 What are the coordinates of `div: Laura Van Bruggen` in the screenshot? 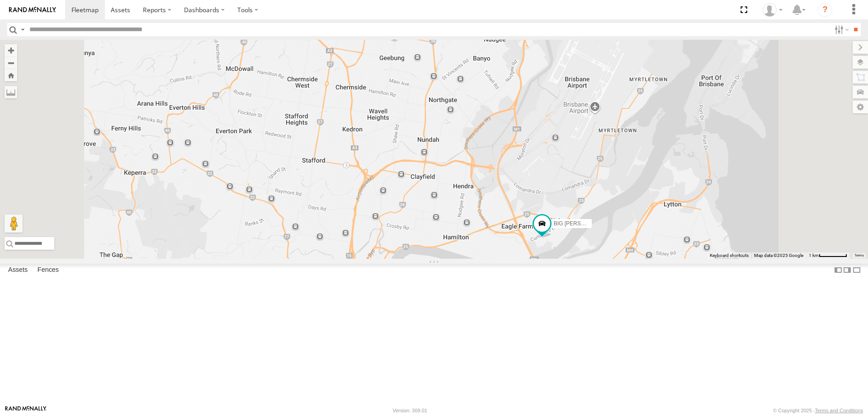 It's located at (772, 10).